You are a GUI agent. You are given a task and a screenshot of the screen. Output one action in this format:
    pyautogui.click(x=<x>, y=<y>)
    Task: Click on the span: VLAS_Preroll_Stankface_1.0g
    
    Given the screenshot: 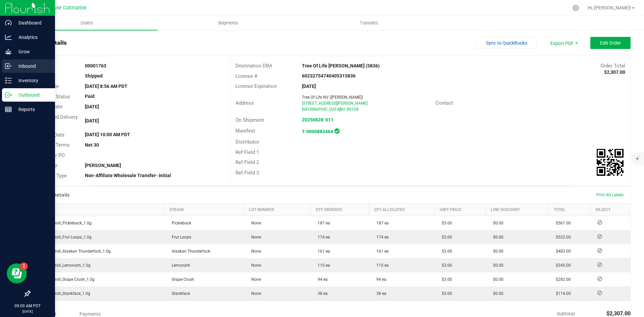 What is the action you would take?
    pyautogui.click(x=62, y=294)
    